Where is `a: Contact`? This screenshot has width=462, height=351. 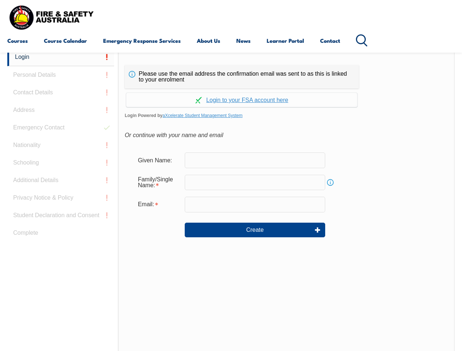
a: Contact is located at coordinates (330, 41).